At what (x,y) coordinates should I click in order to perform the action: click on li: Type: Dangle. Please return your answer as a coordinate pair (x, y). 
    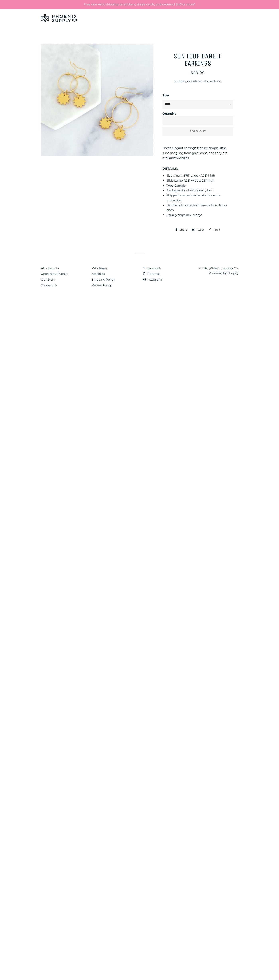
    Looking at the image, I should click on (200, 185).